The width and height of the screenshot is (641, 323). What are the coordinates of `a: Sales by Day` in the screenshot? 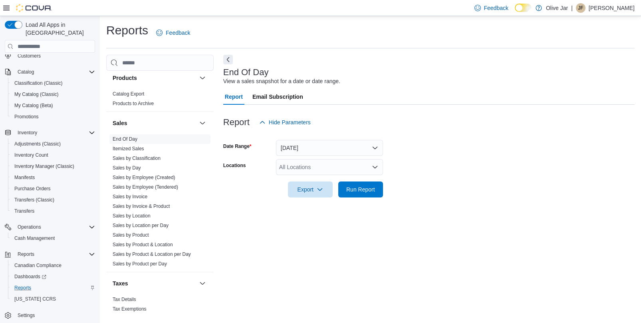 It's located at (127, 168).